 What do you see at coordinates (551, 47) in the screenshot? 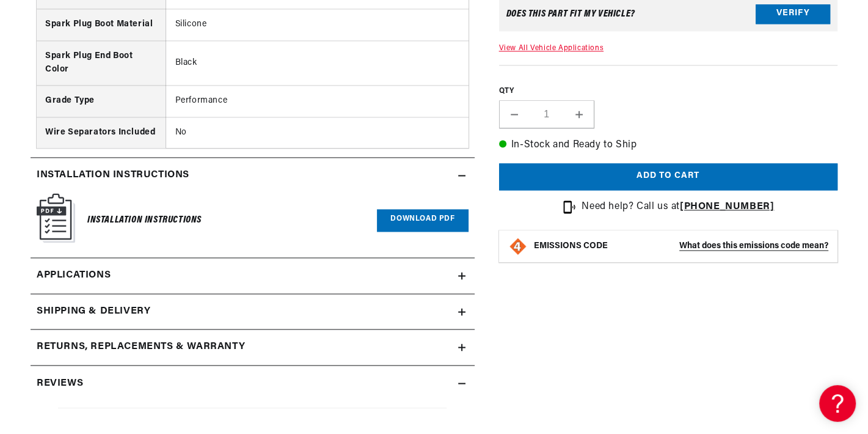
I see `a: View All Vehicle Applications` at bounding box center [551, 47].